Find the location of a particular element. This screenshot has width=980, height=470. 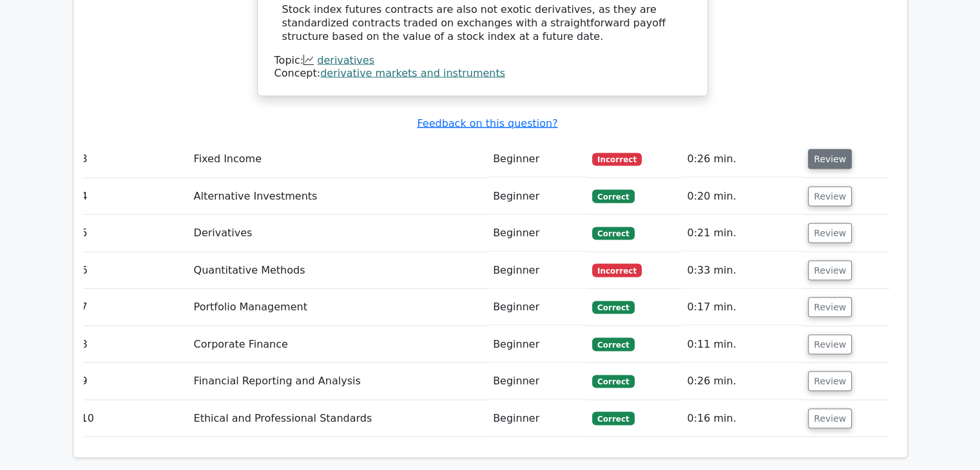

u: Feedback on this question? is located at coordinates (487, 123).